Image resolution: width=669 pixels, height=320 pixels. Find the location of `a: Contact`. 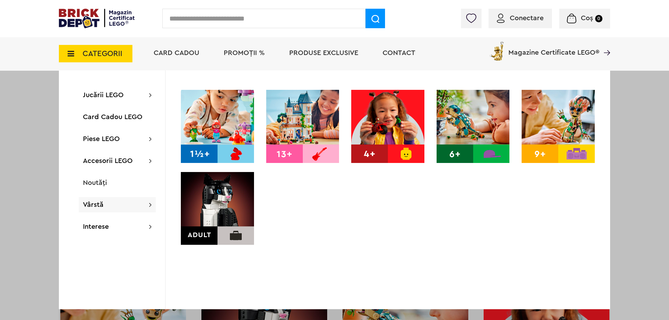

a: Contact is located at coordinates (399, 53).